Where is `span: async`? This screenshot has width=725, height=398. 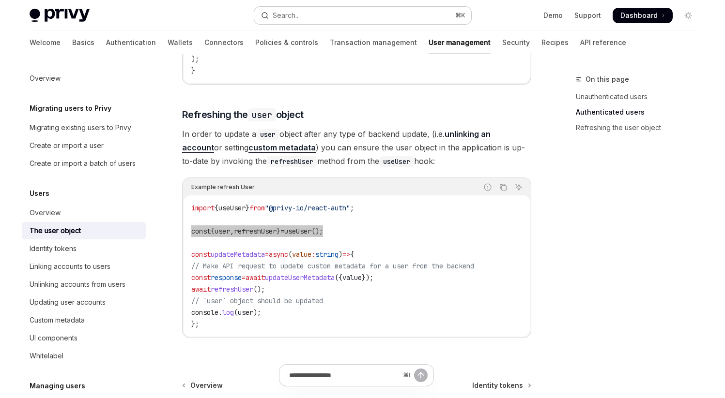 span: async is located at coordinates (278, 255).